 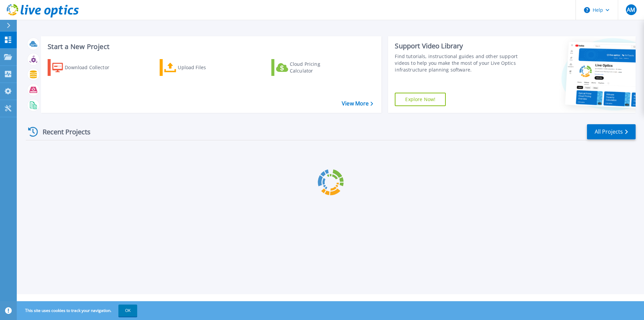 What do you see at coordinates (317, 68) in the screenshot?
I see `div: Cloud Pricing Calculator` at bounding box center [317, 68].